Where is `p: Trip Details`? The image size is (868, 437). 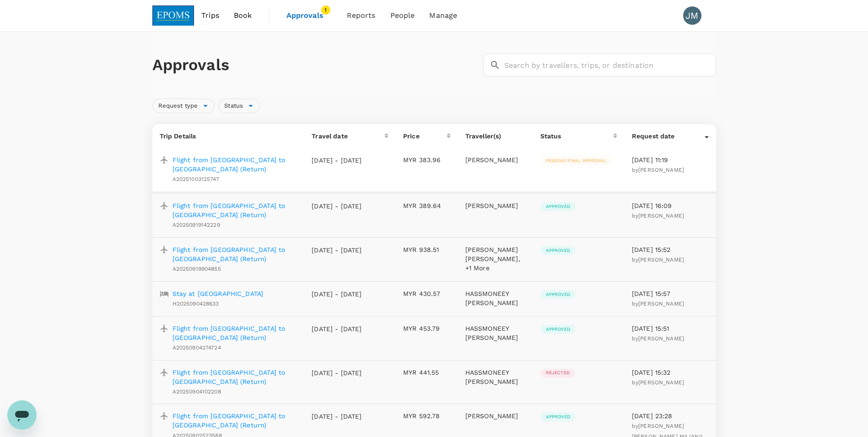
p: Trip Details is located at coordinates (228, 136).